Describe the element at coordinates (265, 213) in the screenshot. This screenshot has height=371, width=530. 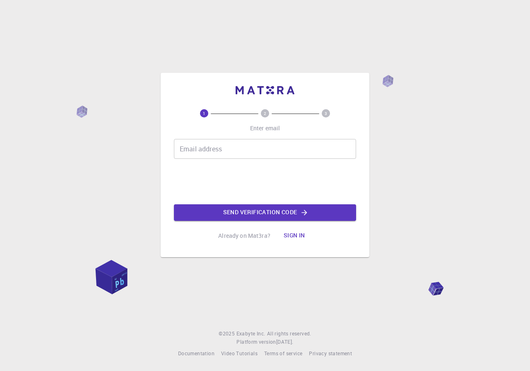
I see `button: Send verification code` at that location.